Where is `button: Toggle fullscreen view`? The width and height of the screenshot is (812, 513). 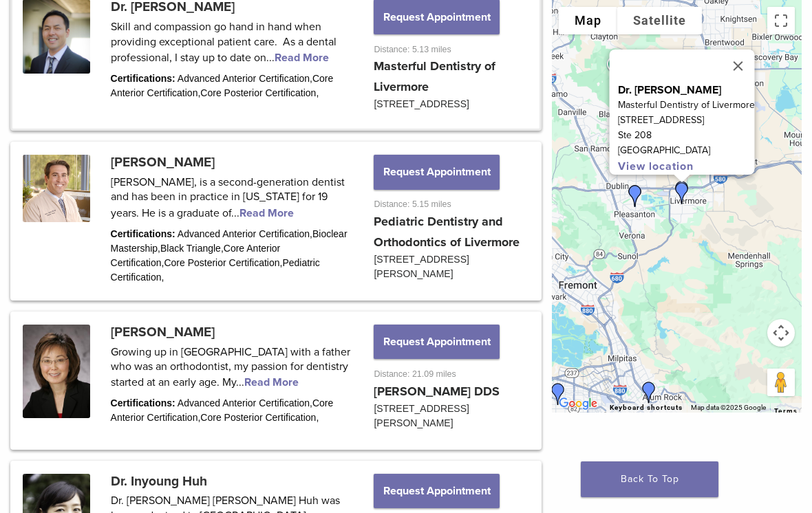
button: Toggle fullscreen view is located at coordinates (781, 20).